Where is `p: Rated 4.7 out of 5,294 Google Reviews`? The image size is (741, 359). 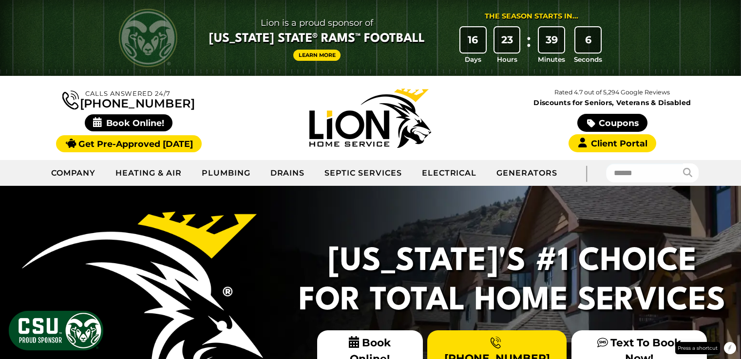 p: Rated 4.7 out of 5,294 Google Reviews is located at coordinates (612, 93).